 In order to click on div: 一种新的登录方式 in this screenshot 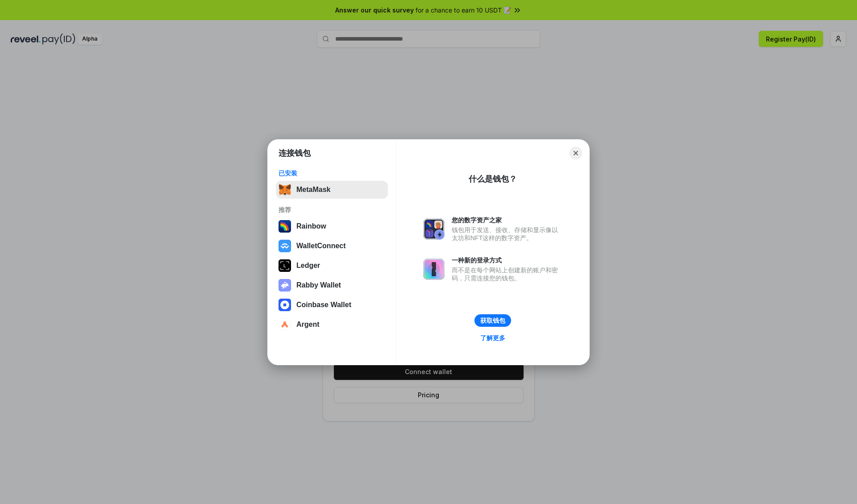, I will do `click(507, 260)`.